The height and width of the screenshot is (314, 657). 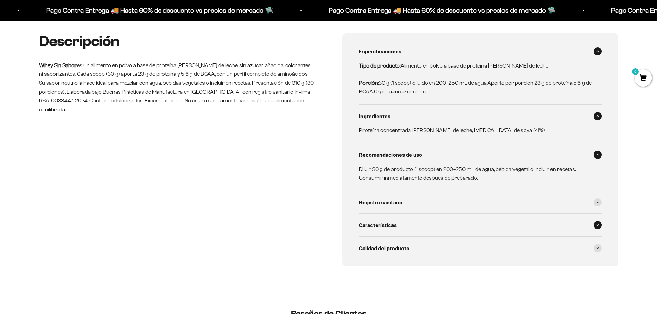 I want to click on a: 0, so click(x=643, y=79).